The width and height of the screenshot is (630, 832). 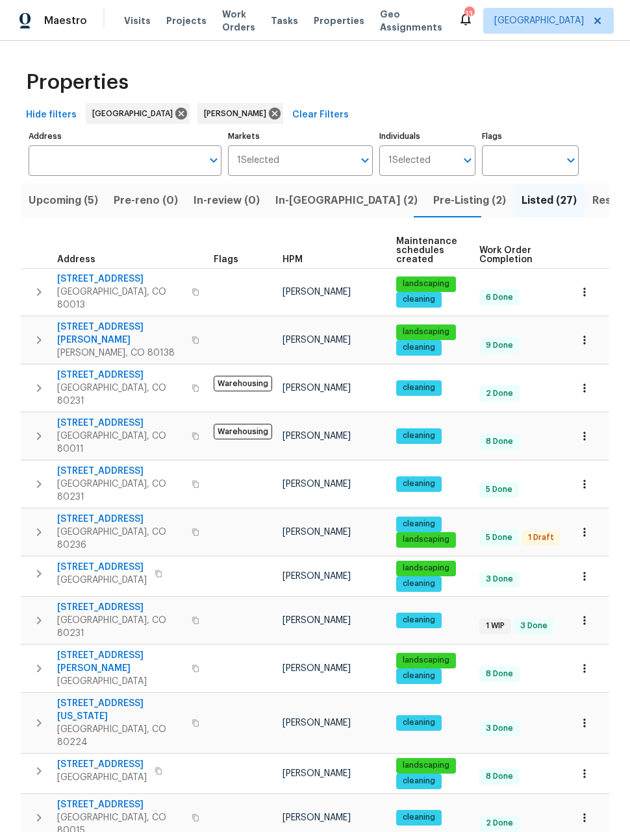 What do you see at coordinates (51, 115) in the screenshot?
I see `span: Hide filters` at bounding box center [51, 115].